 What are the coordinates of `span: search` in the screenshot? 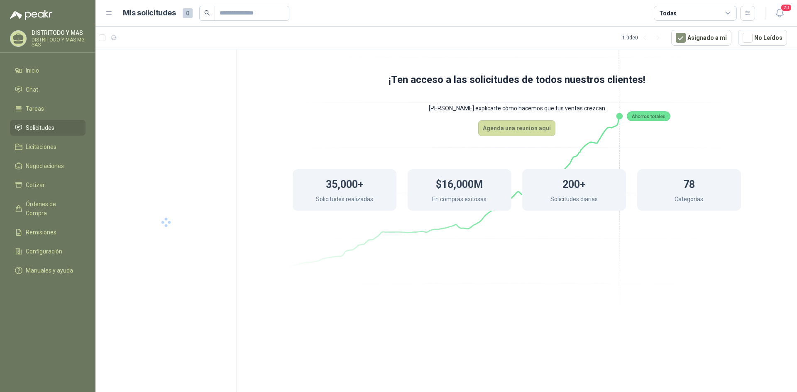 It's located at (207, 13).